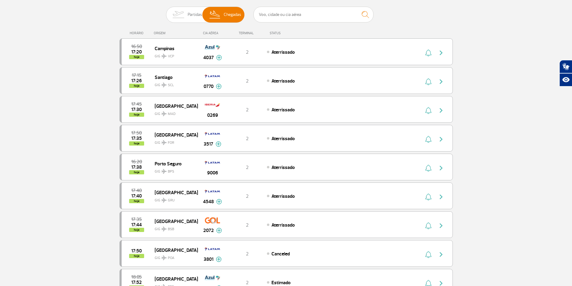 Image resolution: width=572 pixels, height=286 pixels. Describe the element at coordinates (136, 167) in the screenshot. I see `span: 2025-09-26 17:38:00` at that location.